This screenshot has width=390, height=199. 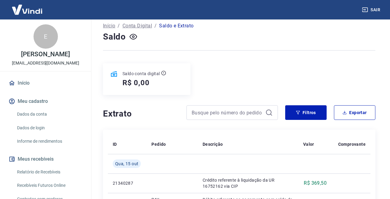 What do you see at coordinates (45, 101) in the screenshot?
I see `button: Meu cadastro` at bounding box center [45, 101].